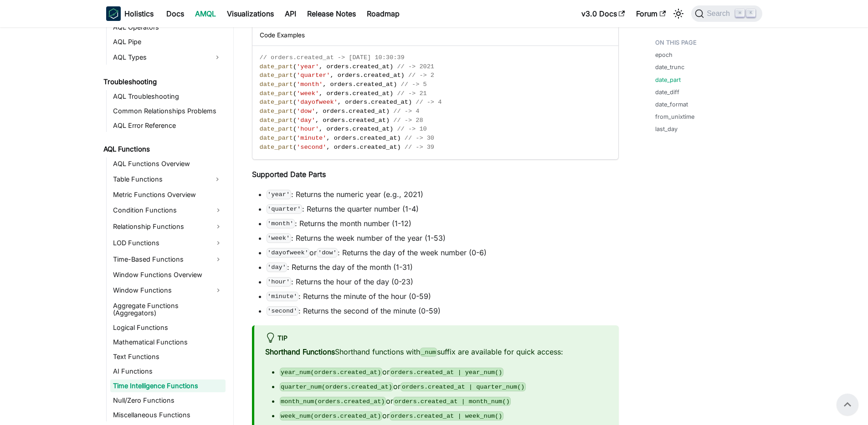 The width and height of the screenshot is (868, 425). I want to click on a: AQL Types, so click(160, 57).